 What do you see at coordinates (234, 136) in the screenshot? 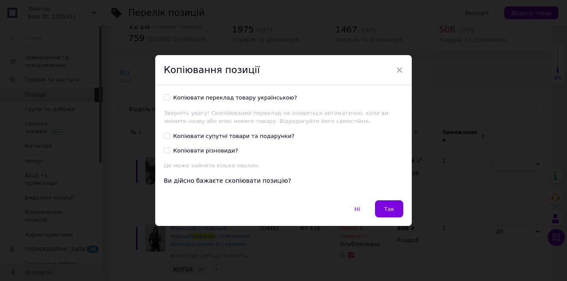
I see `div: Копіювати супутні товари та подарунки?` at bounding box center [234, 136].